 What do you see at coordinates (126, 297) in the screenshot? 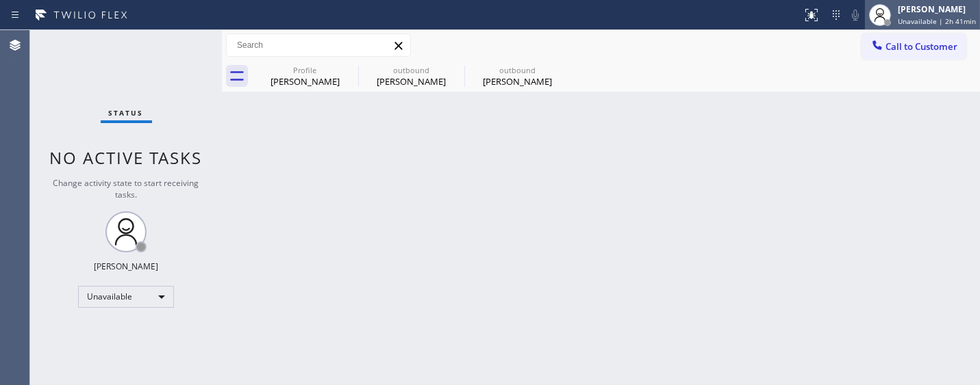
I see `div: Unavailable` at bounding box center [126, 297].